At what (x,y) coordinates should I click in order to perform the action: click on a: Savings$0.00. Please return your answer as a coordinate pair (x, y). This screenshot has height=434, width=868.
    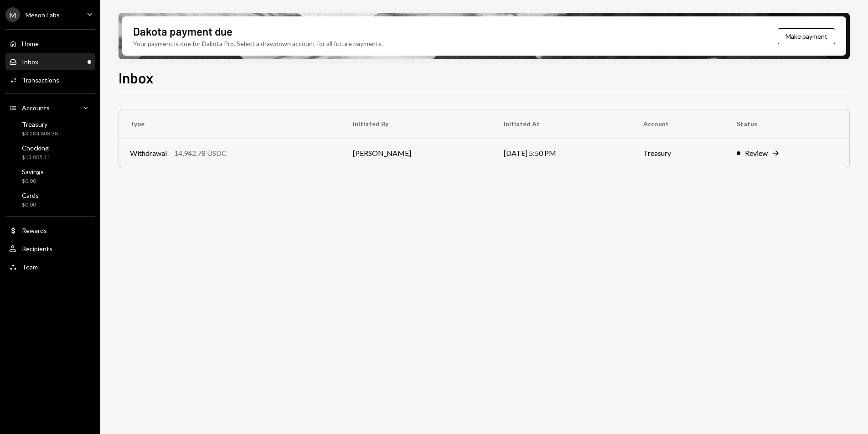
    Looking at the image, I should click on (50, 176).